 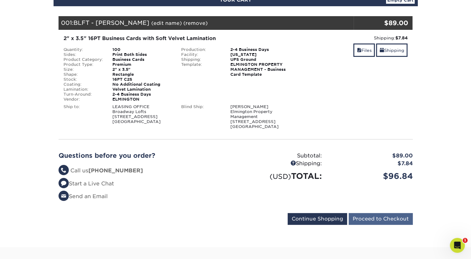 What do you see at coordinates (201, 70) in the screenshot?
I see `div: Template:` at bounding box center [201, 70].